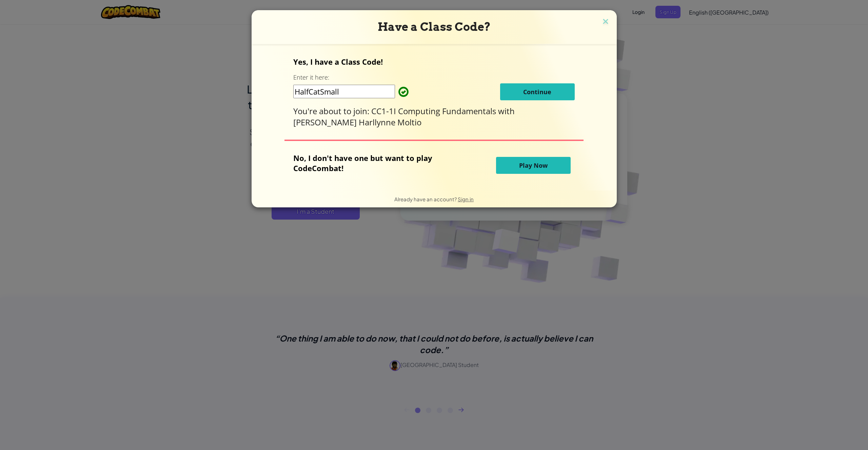 The height and width of the screenshot is (450, 868). Describe the element at coordinates (537, 92) in the screenshot. I see `span: Continue` at that location.